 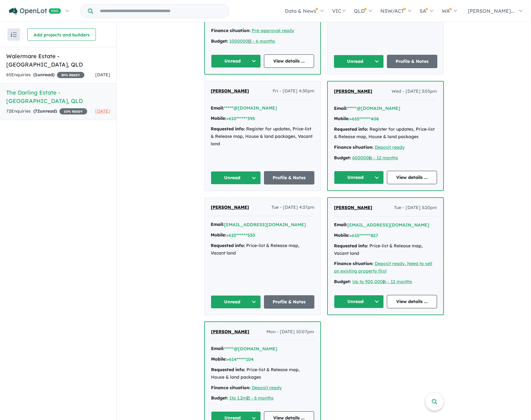 I want to click on u: Deposit ready, Need to sell an existing property first, so click(x=383, y=267).